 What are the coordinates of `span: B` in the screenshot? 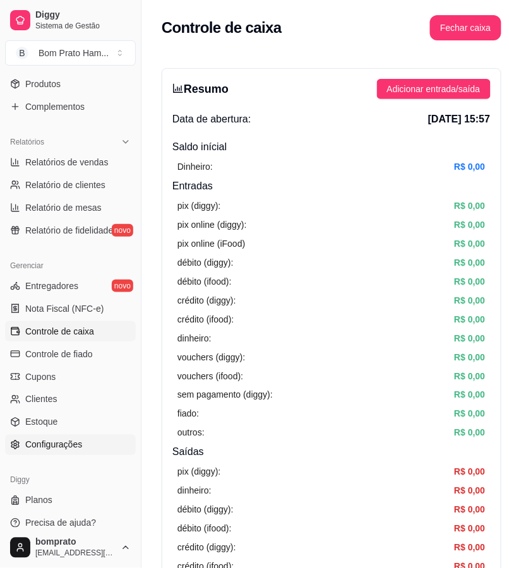 It's located at (22, 53).